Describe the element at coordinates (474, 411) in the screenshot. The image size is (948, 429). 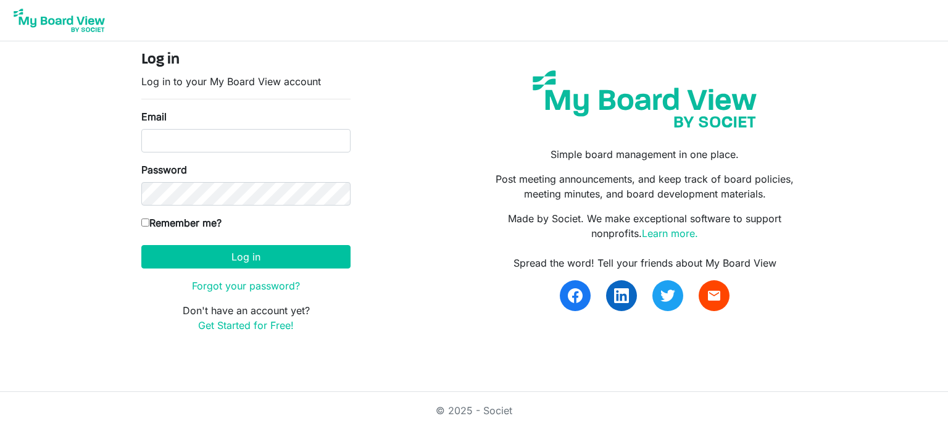
I see `a: © 2025 - Societ` at that location.